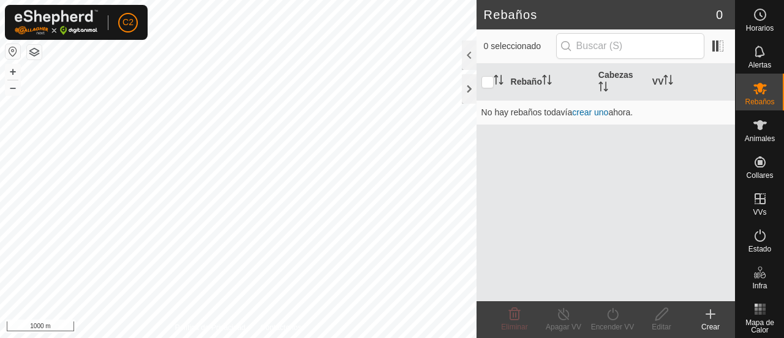 The width and height of the screenshot is (784, 338). I want to click on span: Eliminar, so click(514, 327).